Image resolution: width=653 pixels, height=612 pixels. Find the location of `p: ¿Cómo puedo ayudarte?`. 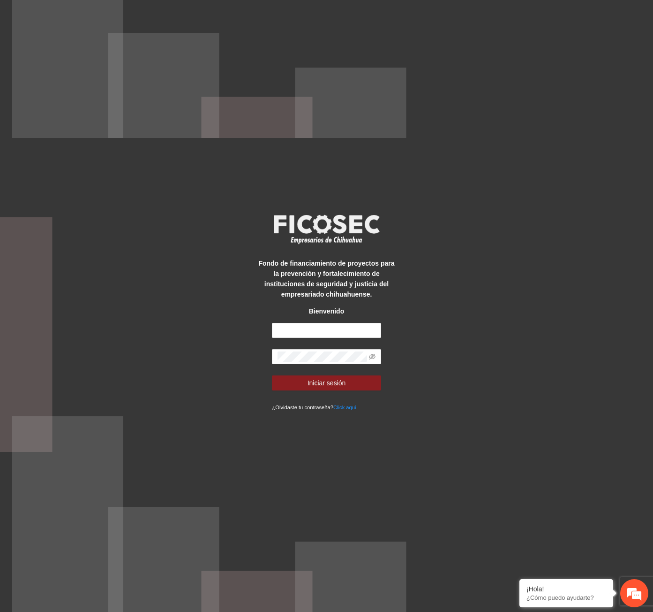

p: ¿Cómo puedo ayudarte? is located at coordinates (567, 597).